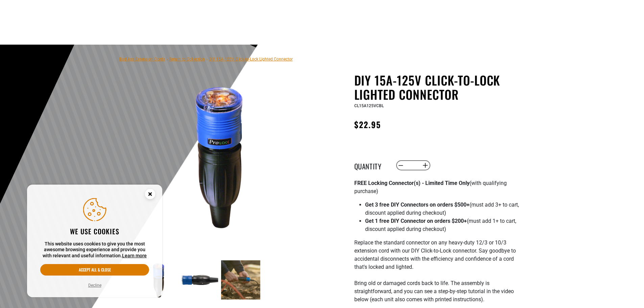 This screenshot has width=644, height=308. Describe the element at coordinates (415, 221) in the screenshot. I see `strong: Get 1 free DIY Connector on orders $200+` at that location.